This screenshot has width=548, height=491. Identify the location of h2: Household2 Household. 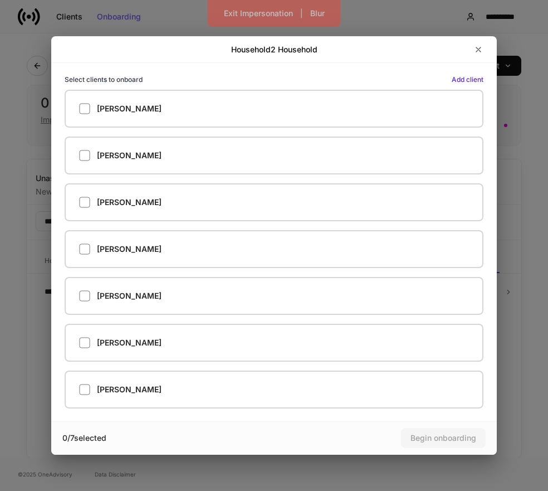
(274, 50).